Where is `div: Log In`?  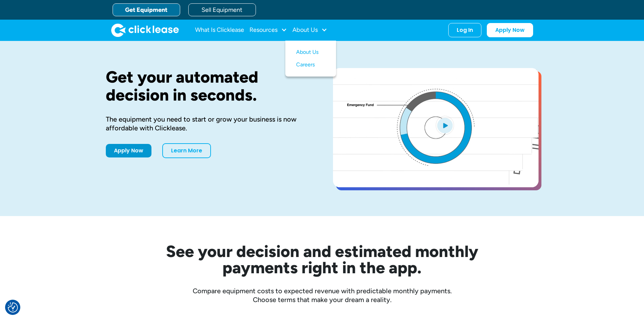
div: Log In is located at coordinates (465, 30).